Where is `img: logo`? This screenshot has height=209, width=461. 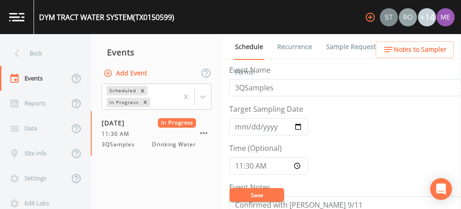
img: logo is located at coordinates (17, 17).